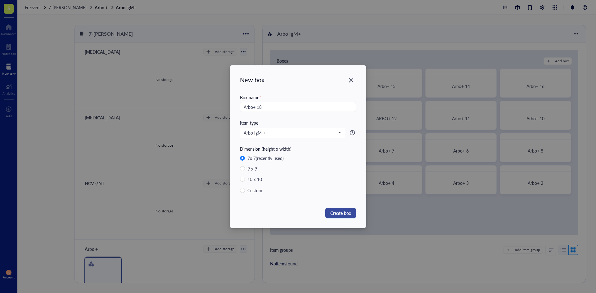 This screenshot has height=293, width=596. I want to click on div: 9 x 9, so click(252, 169).